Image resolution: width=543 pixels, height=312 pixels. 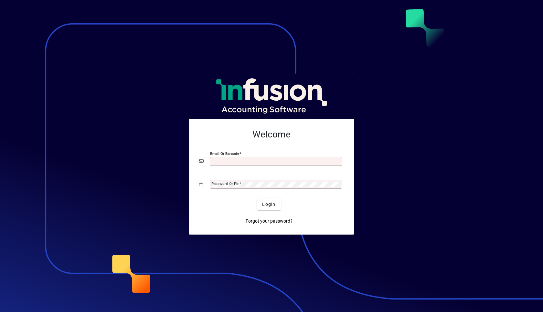 What do you see at coordinates (269, 205) in the screenshot?
I see `span: Login` at bounding box center [269, 205].